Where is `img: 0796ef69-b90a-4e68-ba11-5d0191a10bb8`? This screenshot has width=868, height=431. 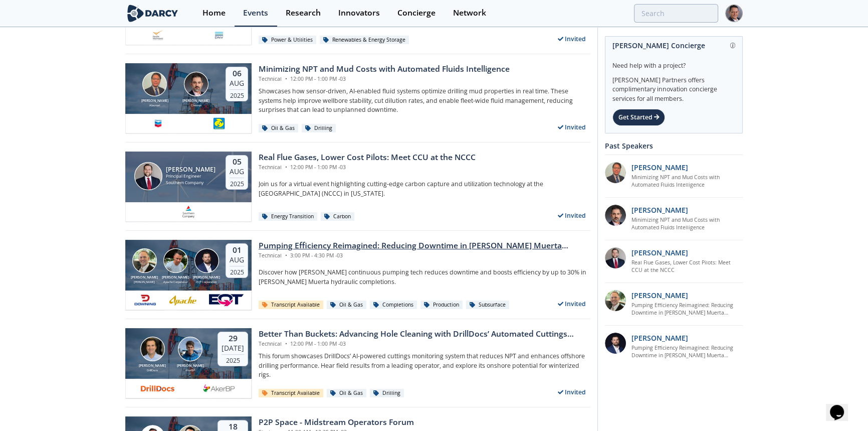
img: 0796ef69-b90a-4e68-ba11-5d0191a10bb8 is located at coordinates (615, 215).